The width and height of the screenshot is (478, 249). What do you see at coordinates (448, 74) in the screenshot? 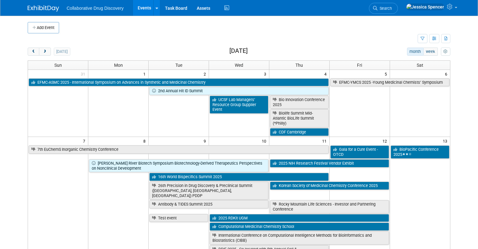
I see `span: 6` at bounding box center [448, 74].